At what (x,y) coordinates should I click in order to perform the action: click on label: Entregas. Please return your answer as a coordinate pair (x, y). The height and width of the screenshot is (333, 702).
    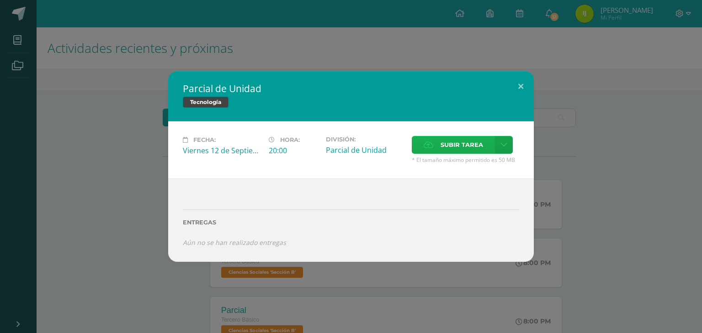
    Looking at the image, I should click on (351, 222).